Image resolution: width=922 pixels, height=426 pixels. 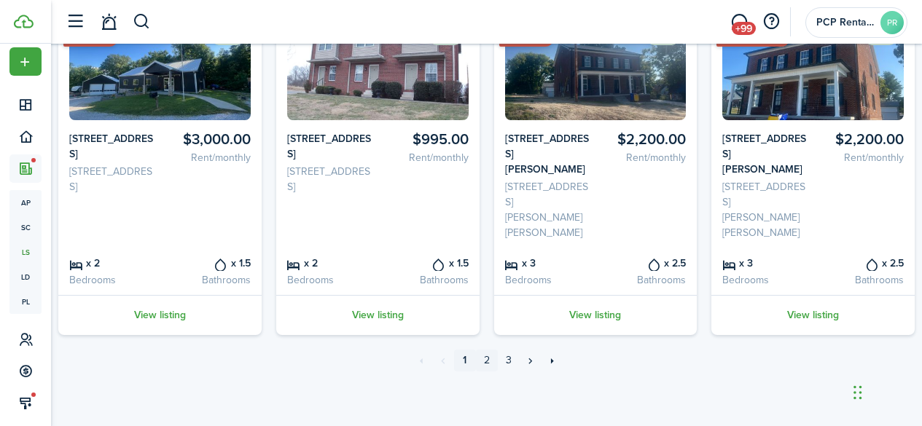 I want to click on img: TenantCloud, so click(x=23, y=21).